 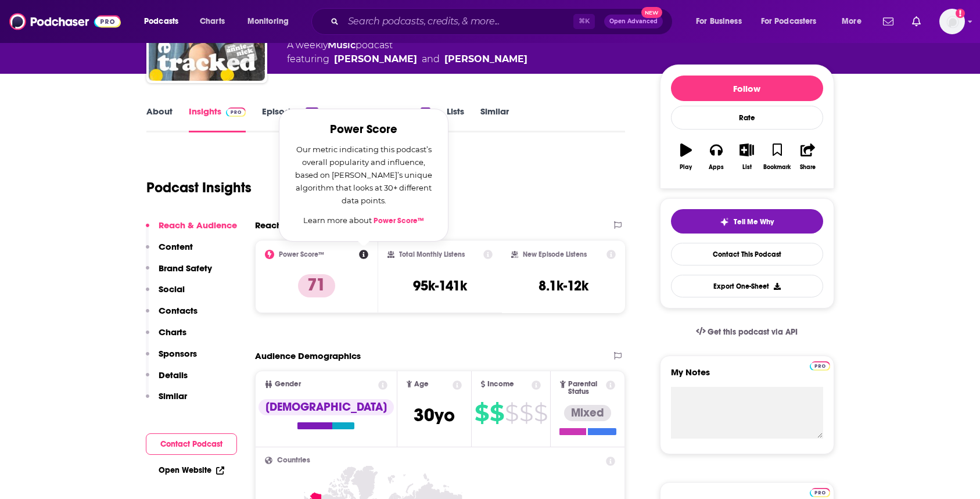 I want to click on div: Mixed, so click(x=587, y=413).